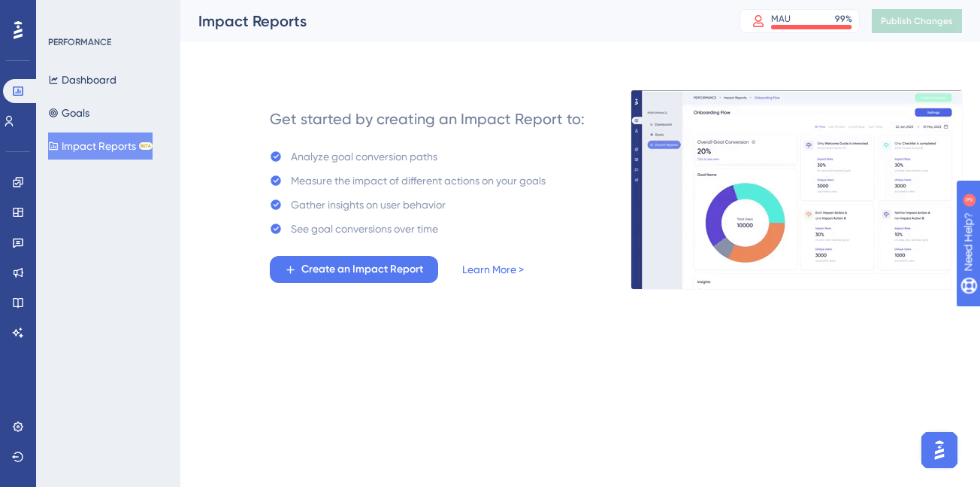 The width and height of the screenshot is (980, 487). Describe the element at coordinates (450, 21) in the screenshot. I see `div: Impact Reports` at that location.